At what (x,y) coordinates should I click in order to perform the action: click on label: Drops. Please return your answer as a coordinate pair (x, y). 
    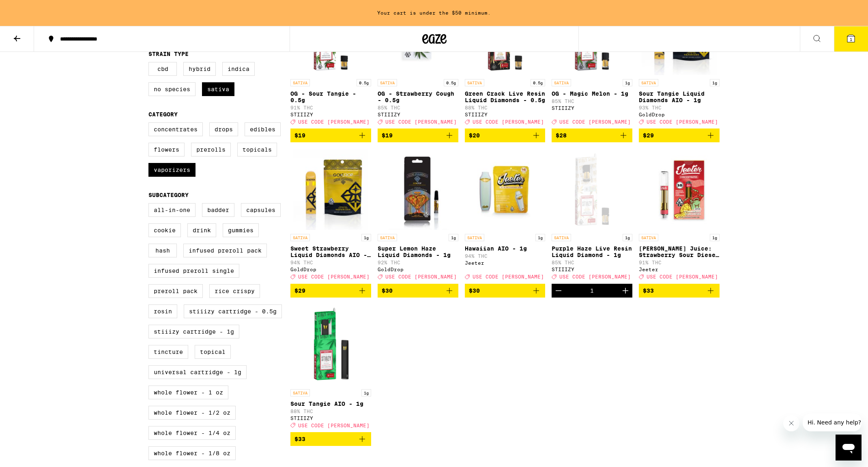
    Looking at the image, I should click on (223, 129).